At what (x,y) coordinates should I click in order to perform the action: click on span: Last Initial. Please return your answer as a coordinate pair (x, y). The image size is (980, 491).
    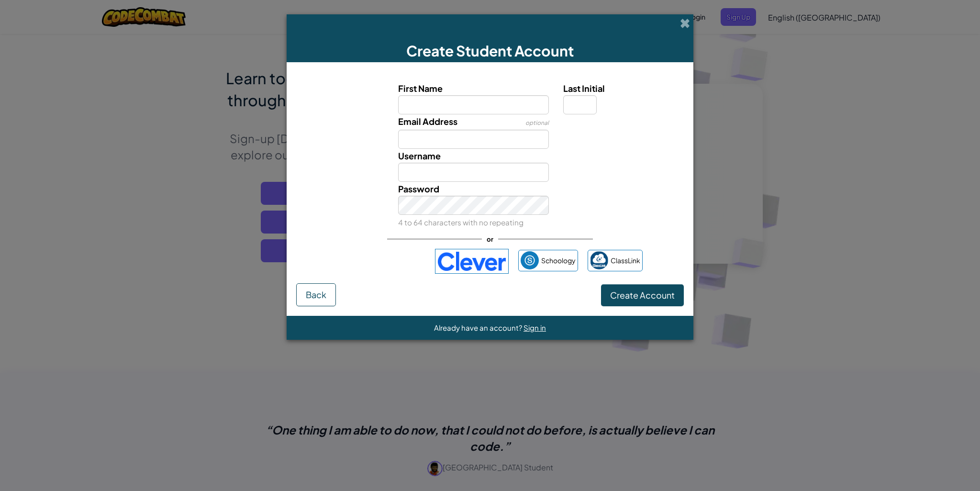
    Looking at the image, I should click on (584, 88).